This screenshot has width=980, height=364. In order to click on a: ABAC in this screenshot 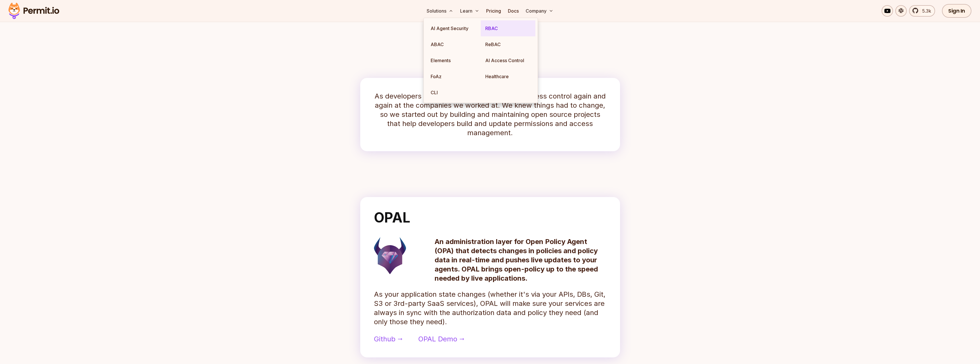, I will do `click(453, 45)`.